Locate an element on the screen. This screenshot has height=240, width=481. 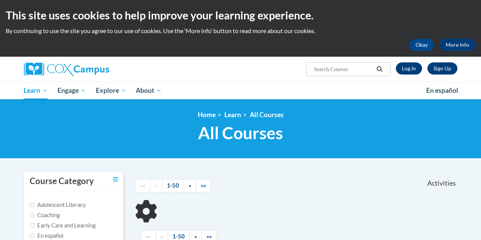
a: End is located at coordinates (203, 185).